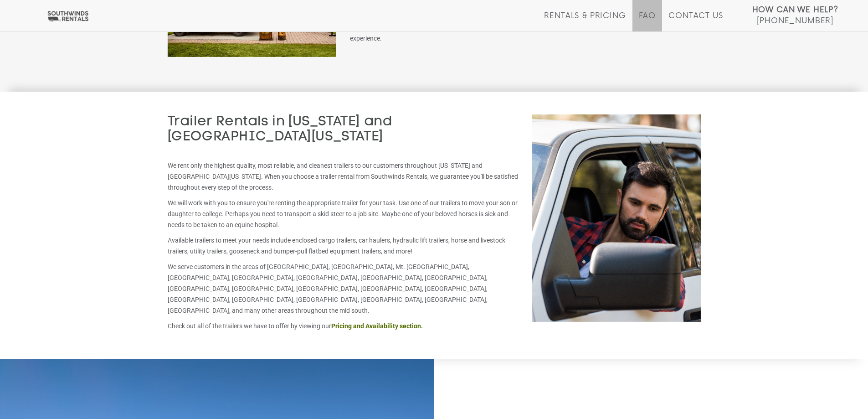 This screenshot has width=868, height=419. What do you see at coordinates (377, 326) in the screenshot?
I see `strong: Pricing and Availability section.` at bounding box center [377, 326].